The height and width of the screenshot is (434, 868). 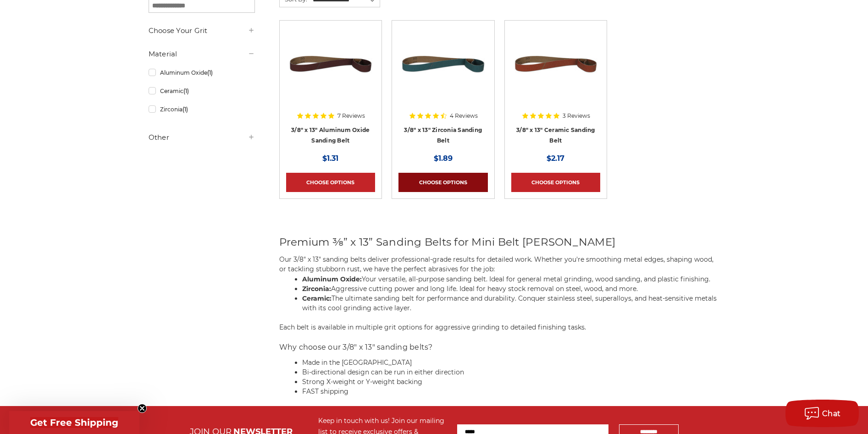 What do you see at coordinates (556, 86) in the screenshot?
I see `a: 3/8" x 13" Ceramic File Belt` at bounding box center [556, 86].